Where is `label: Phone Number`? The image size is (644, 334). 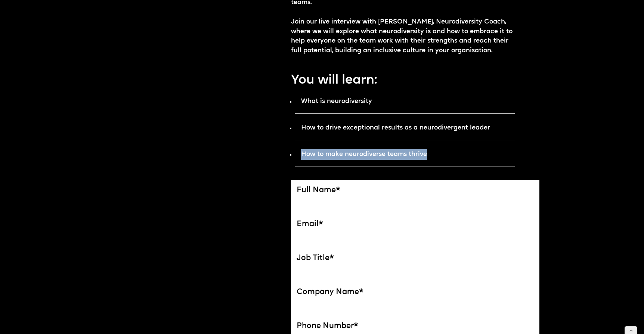 label: Phone Number is located at coordinates (415, 326).